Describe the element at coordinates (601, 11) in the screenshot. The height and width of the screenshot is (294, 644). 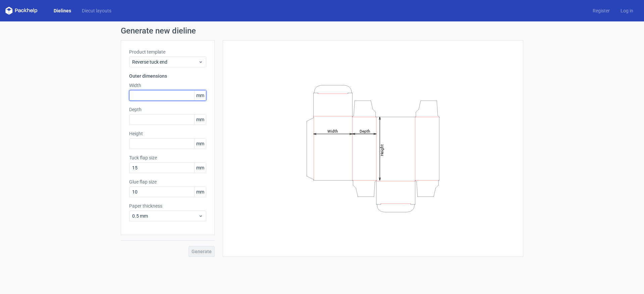
I see `a: Register` at that location.